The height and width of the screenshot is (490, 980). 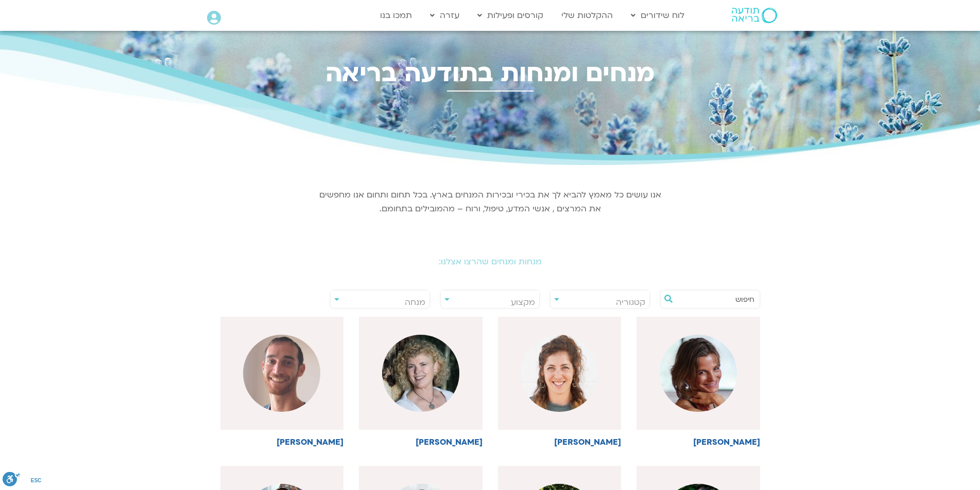 I want to click on img: תודעה בריאה, so click(x=754, y=15).